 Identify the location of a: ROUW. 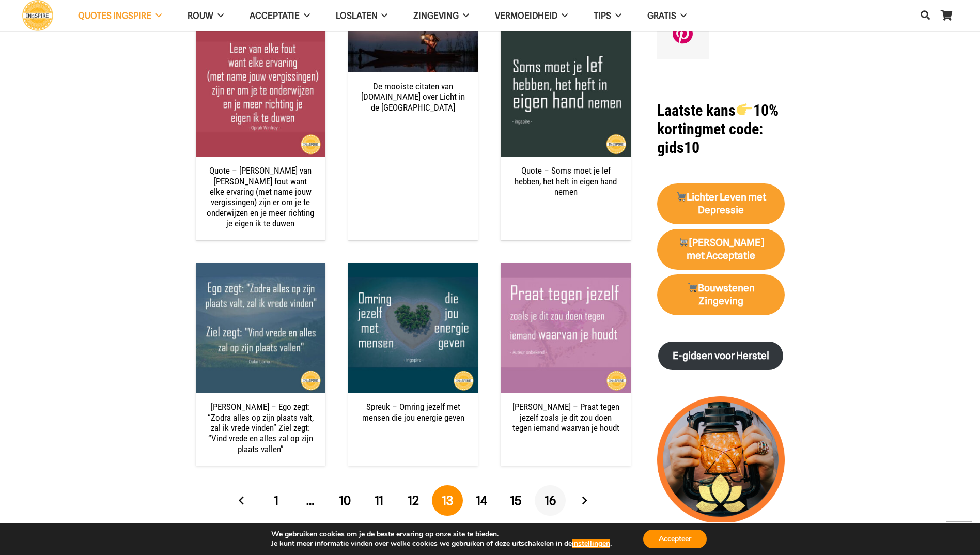
(206, 15).